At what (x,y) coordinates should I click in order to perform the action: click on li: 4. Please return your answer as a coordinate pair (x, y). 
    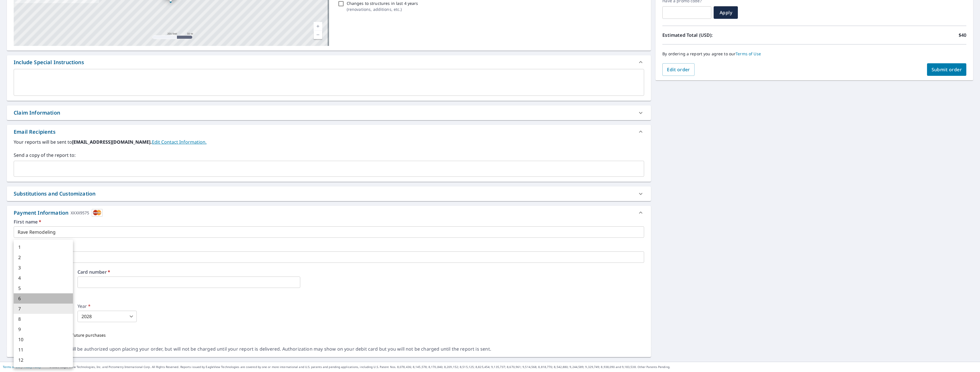
    Looking at the image, I should click on (43, 278).